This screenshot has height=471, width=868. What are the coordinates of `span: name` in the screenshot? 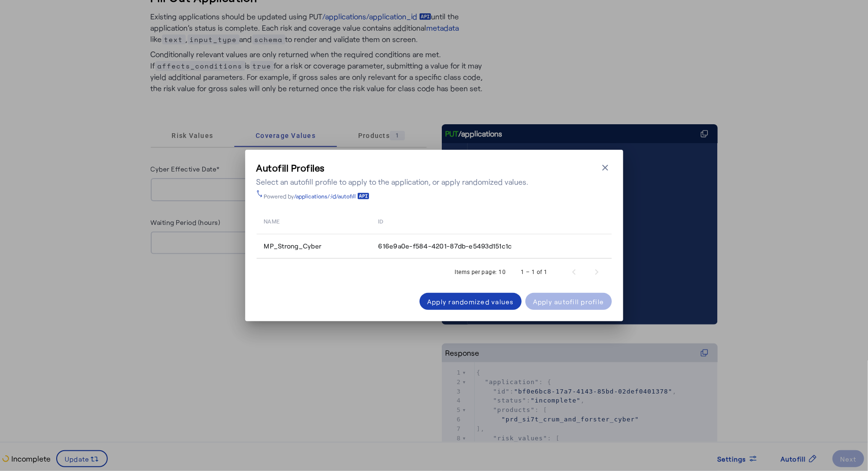 It's located at (271, 220).